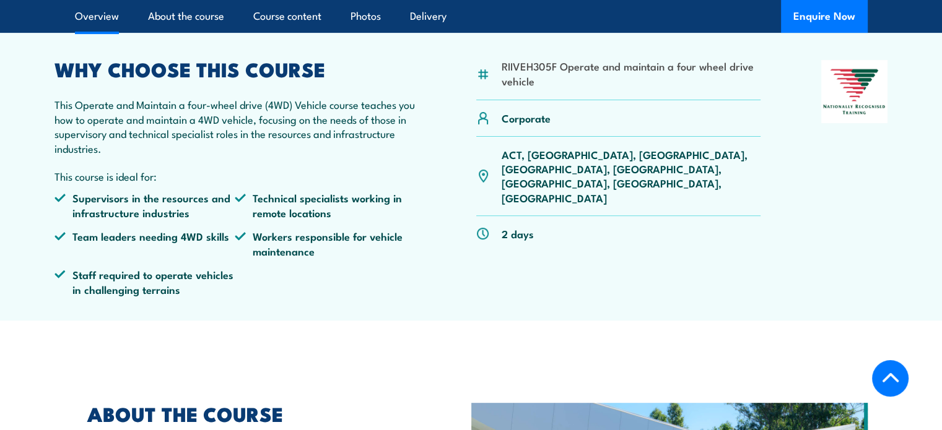 This screenshot has height=430, width=942. What do you see at coordinates (145, 243) in the screenshot?
I see `li: Team leaders needing 4WD skills` at bounding box center [145, 243].